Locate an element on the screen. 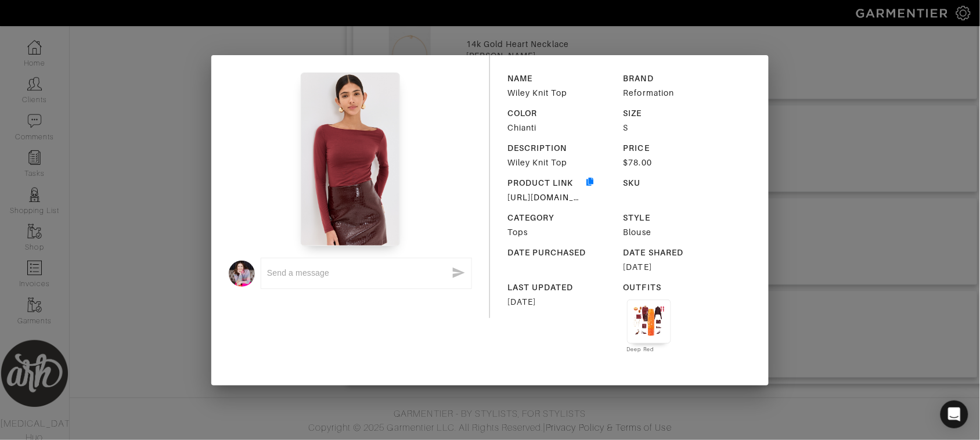  div: Reformation is located at coordinates (677, 93).